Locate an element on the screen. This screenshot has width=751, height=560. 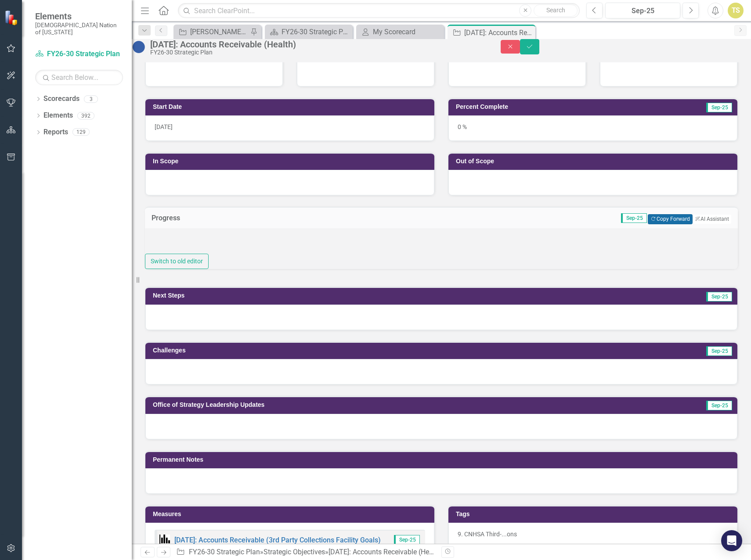
button: Copy Forward is located at coordinates (670, 219).